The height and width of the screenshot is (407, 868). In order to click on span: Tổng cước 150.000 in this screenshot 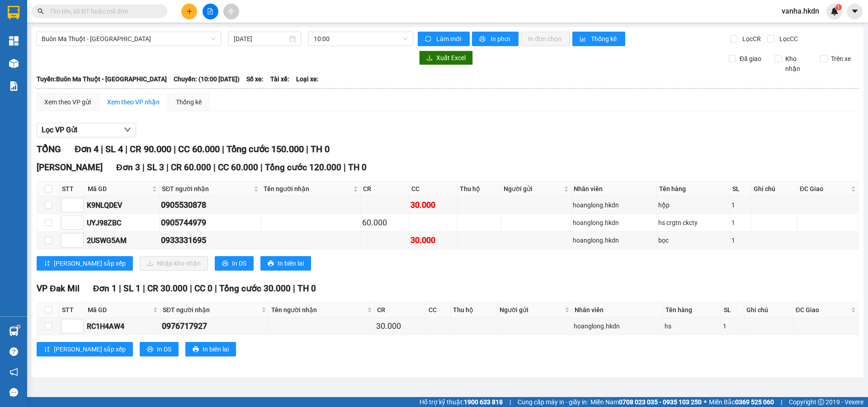, I will do `click(265, 149)`.